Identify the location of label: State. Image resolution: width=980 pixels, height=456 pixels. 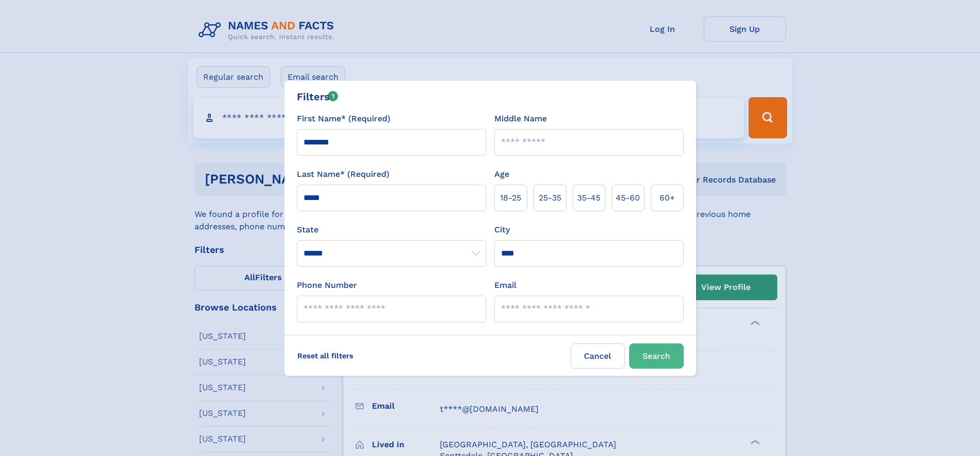
(391, 230).